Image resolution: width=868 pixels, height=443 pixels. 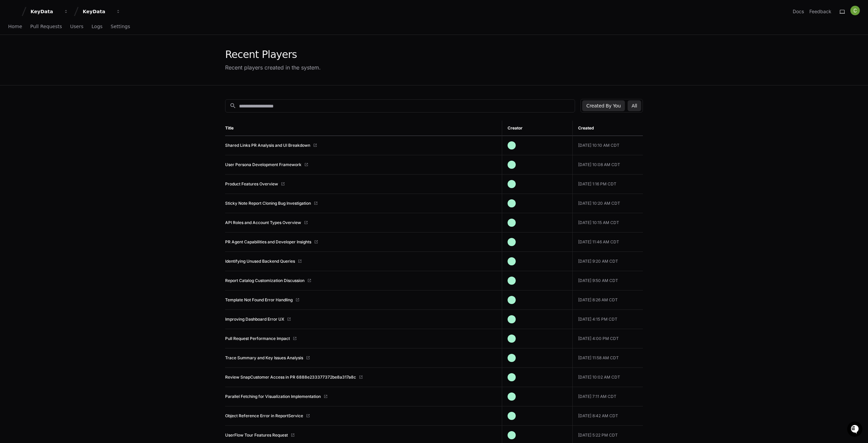 I want to click on button: All, so click(x=634, y=106).